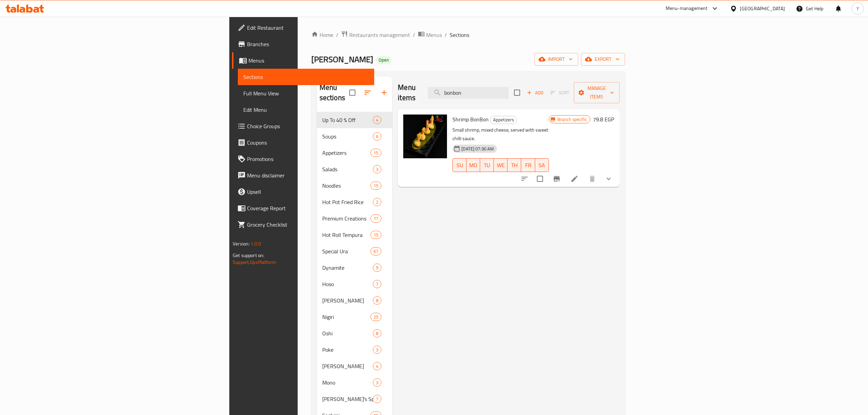  I want to click on button: SA, so click(542, 165).